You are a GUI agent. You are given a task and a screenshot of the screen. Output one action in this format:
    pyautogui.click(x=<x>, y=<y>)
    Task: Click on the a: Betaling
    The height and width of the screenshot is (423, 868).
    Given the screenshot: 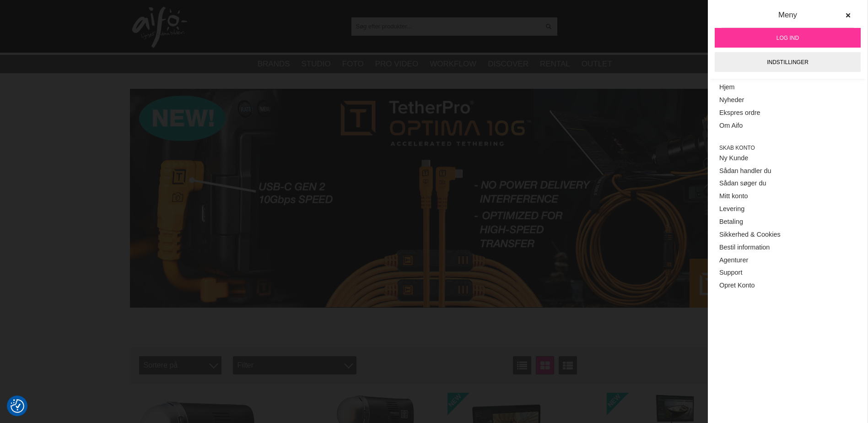 What is the action you would take?
    pyautogui.click(x=787, y=222)
    